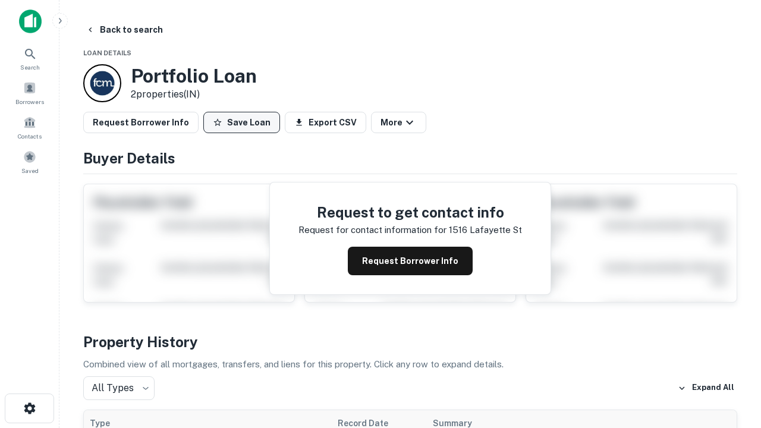 The width and height of the screenshot is (761, 428). What do you see at coordinates (30, 58) in the screenshot?
I see `div: Search` at bounding box center [30, 58].